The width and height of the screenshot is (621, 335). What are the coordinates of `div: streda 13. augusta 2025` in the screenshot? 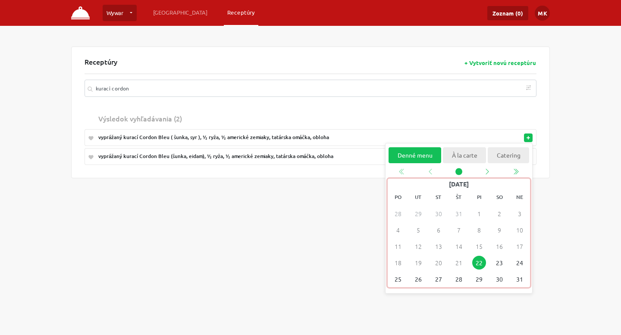 It's located at (438, 246).